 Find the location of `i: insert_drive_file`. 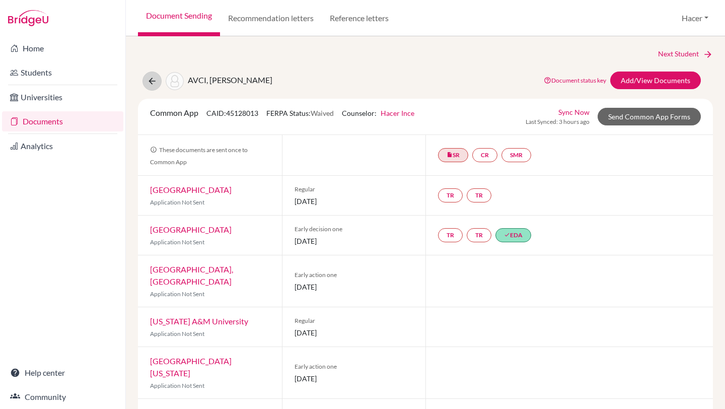

i: insert_drive_file is located at coordinates (449, 155).